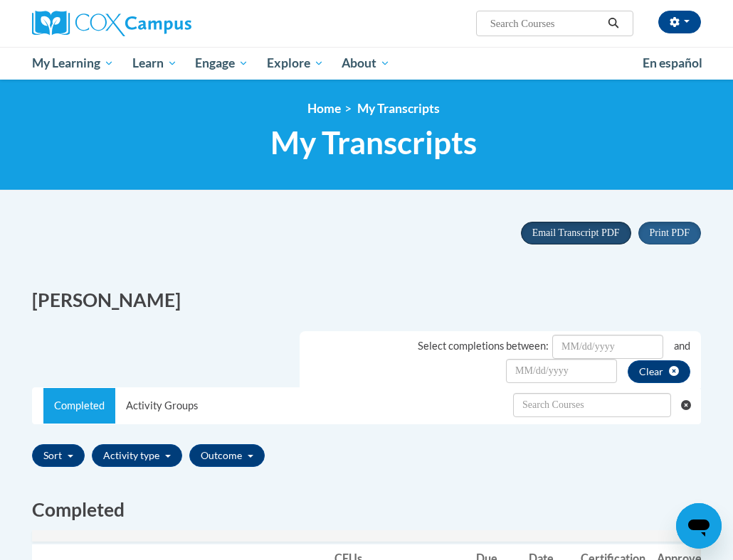 Image resolution: width=733 pixels, height=560 pixels. What do you see at coordinates (672, 62) in the screenshot?
I see `span: En español` at bounding box center [672, 62].